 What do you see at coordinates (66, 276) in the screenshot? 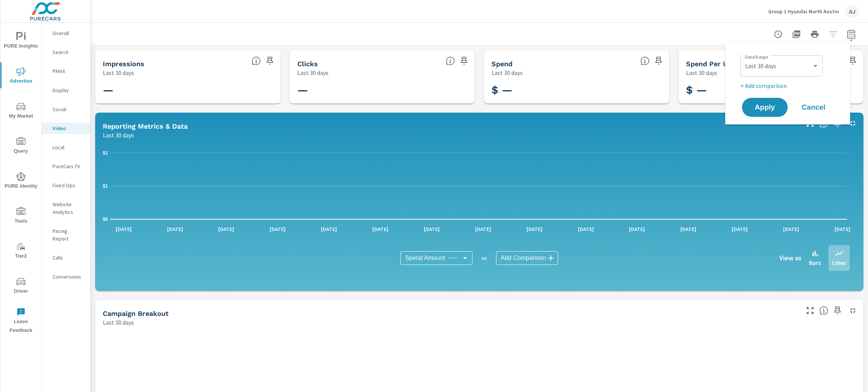
I see `div: Conversions` at bounding box center [66, 276].